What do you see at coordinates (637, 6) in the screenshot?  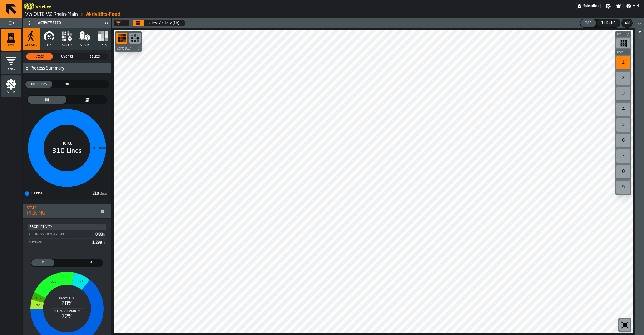 I see `span: Help` at bounding box center [637, 6].